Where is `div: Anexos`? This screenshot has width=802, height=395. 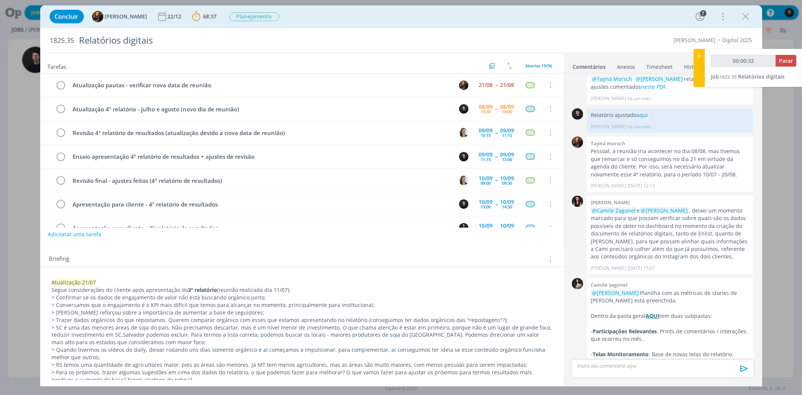
div: Anexos is located at coordinates (626, 67).